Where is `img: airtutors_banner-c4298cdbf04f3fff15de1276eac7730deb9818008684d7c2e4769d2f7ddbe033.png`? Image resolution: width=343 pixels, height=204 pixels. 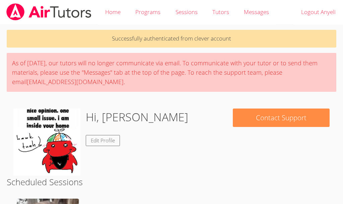 img: airtutors_banner-c4298cdbf04f3fff15de1276eac7730deb9818008684d7c2e4769d2f7ddbe033.png is located at coordinates (49, 12).